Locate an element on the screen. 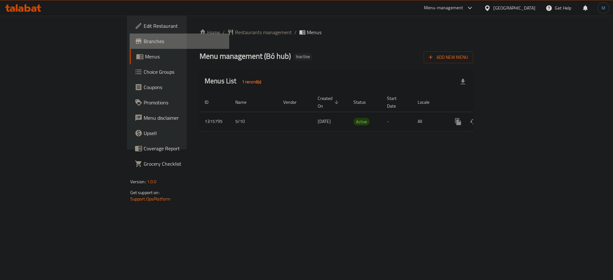 This screenshot has width=613, height=280. span: Menu management ( Bó hub ) is located at coordinates (245, 56).